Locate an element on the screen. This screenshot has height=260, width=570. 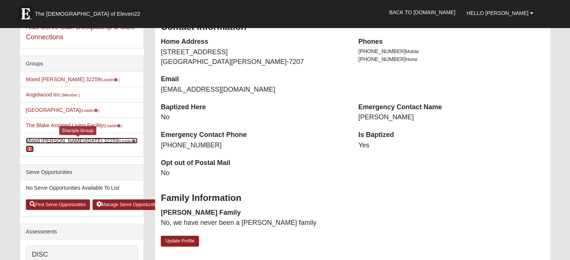
dt: Home Address is located at coordinates (254, 42).